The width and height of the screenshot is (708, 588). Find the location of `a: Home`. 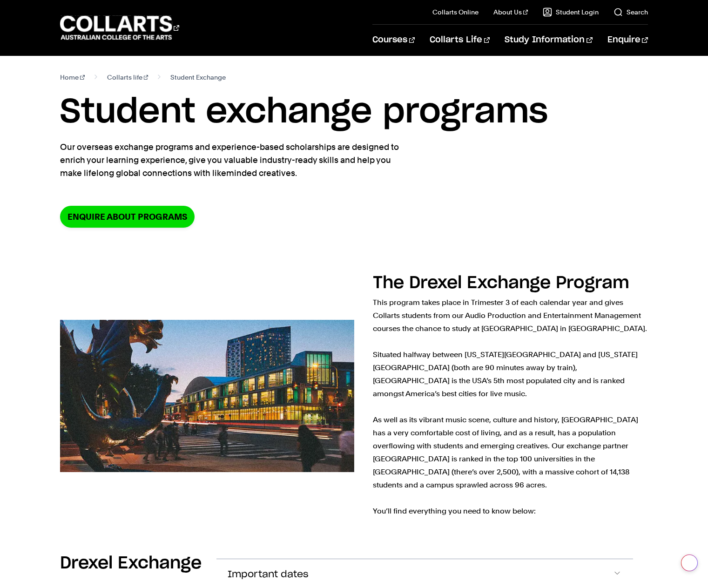

a: Home is located at coordinates (72, 77).